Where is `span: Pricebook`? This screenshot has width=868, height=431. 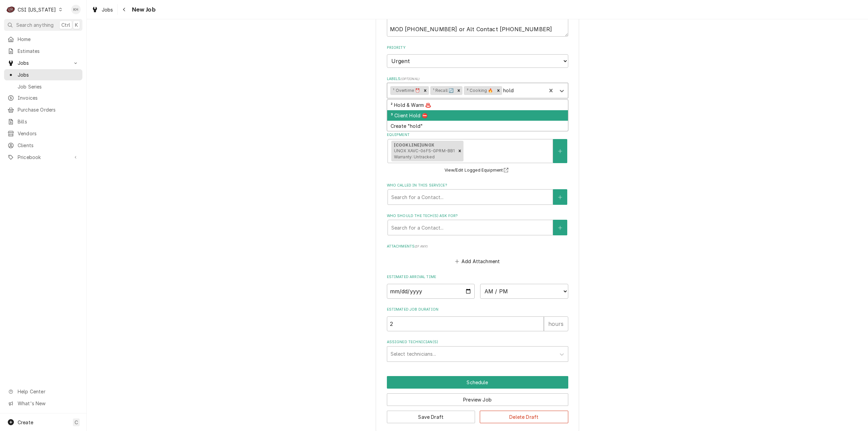 span: Pricebook is located at coordinates (43, 157).